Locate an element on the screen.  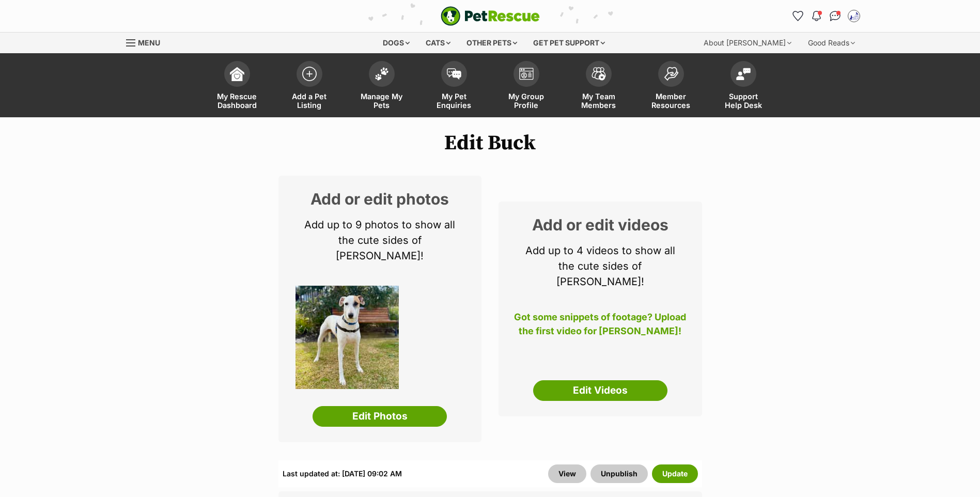
button: Update is located at coordinates (675, 474).